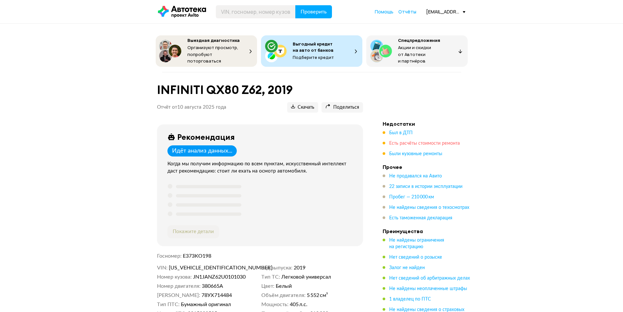 This screenshot has height=312, width=623. I want to click on dt: Цвет, so click(268, 286).